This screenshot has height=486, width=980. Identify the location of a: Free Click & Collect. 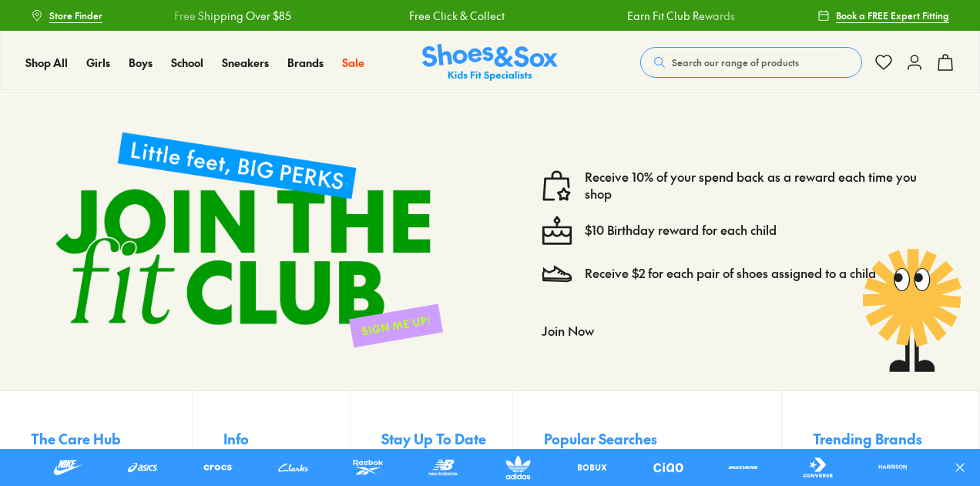
(456, 15).